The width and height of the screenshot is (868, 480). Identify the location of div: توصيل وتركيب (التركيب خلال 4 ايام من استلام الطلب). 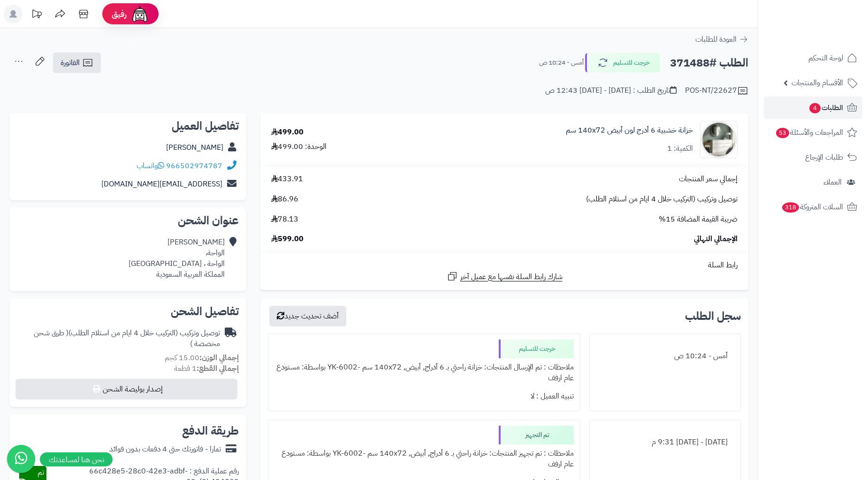
(118, 339).